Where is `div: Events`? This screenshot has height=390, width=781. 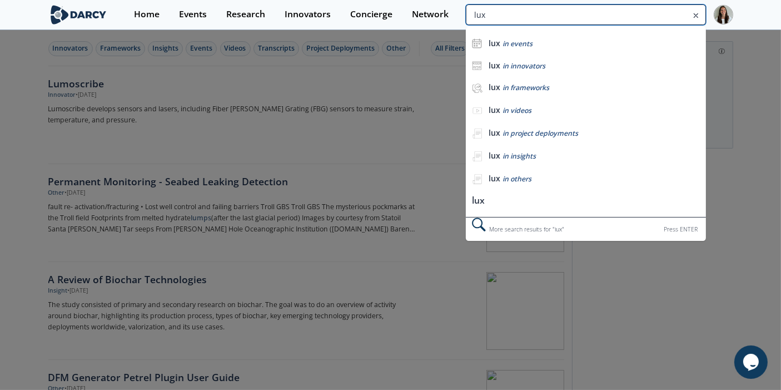
div: Events is located at coordinates (193, 14).